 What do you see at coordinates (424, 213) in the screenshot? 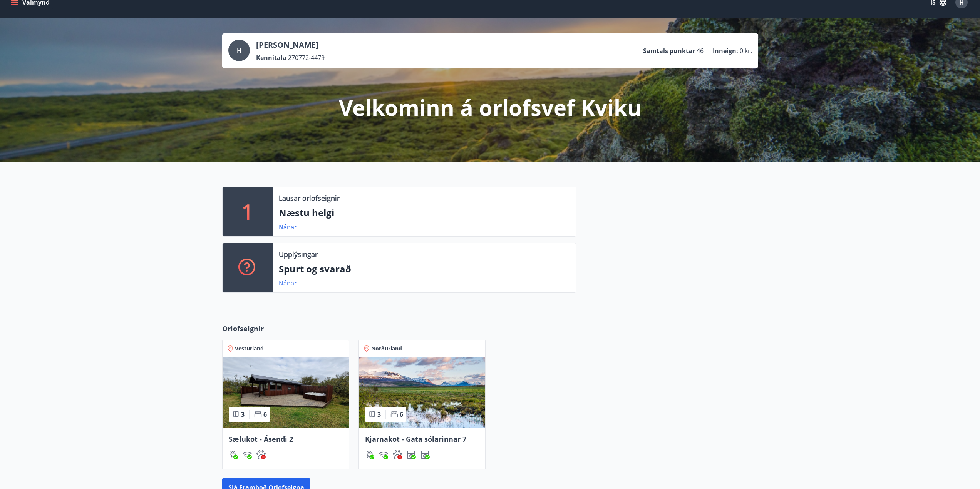
I see `p: Næstu helgi` at bounding box center [424, 213].